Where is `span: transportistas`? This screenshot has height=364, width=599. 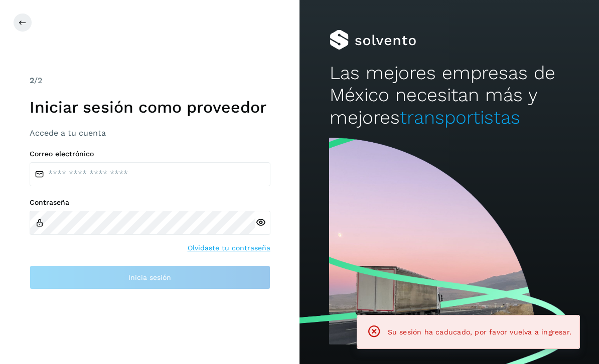 span: transportistas is located at coordinates (460, 117).